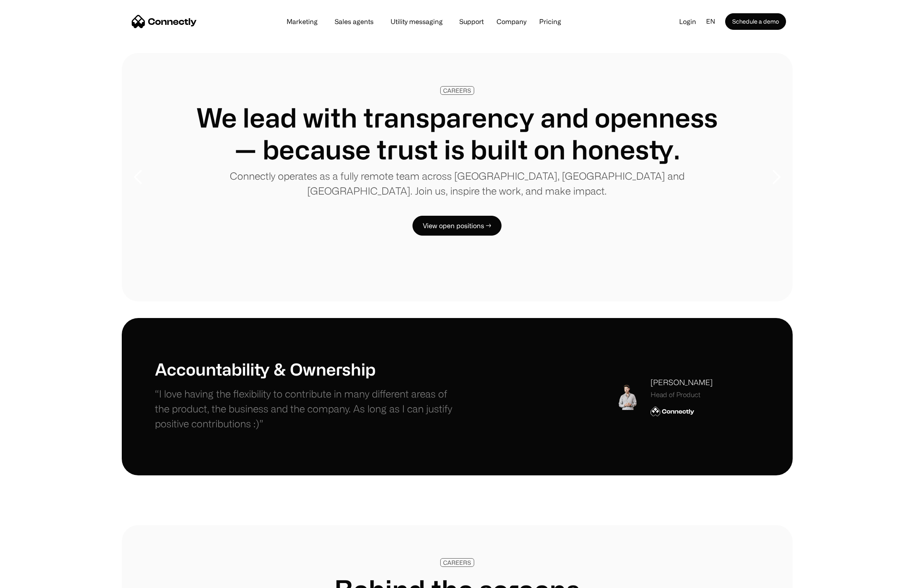 The height and width of the screenshot is (588, 914). Describe the element at coordinates (511, 22) in the screenshot. I see `div: Company` at that location.